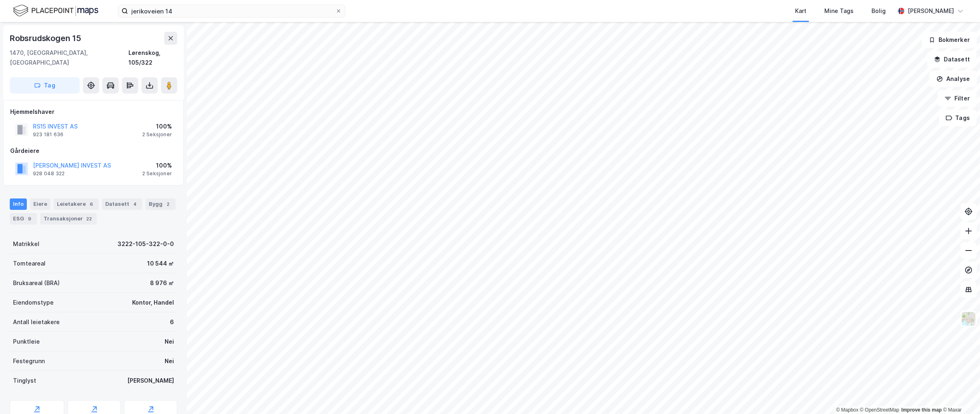 The width and height of the screenshot is (980, 414). Describe the element at coordinates (24, 219) in the screenshot. I see `div: ESG` at that location.